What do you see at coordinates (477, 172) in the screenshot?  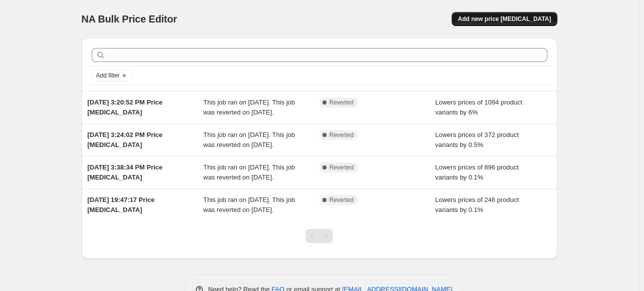 I see `span: Lowers prices of 896 product variants by 0.1%` at bounding box center [477, 172].